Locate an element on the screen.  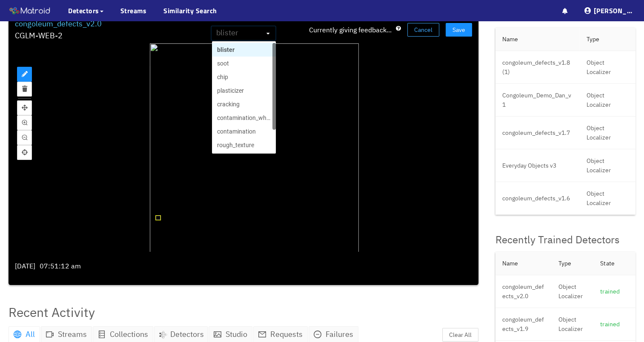
button: Save is located at coordinates (459, 30).